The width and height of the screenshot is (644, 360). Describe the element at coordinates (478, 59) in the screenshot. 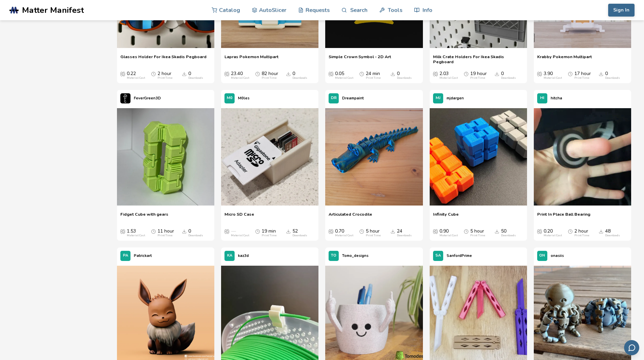

I see `a: Milk Crate Holders For Ikea Skadis Pegboard` at that location.